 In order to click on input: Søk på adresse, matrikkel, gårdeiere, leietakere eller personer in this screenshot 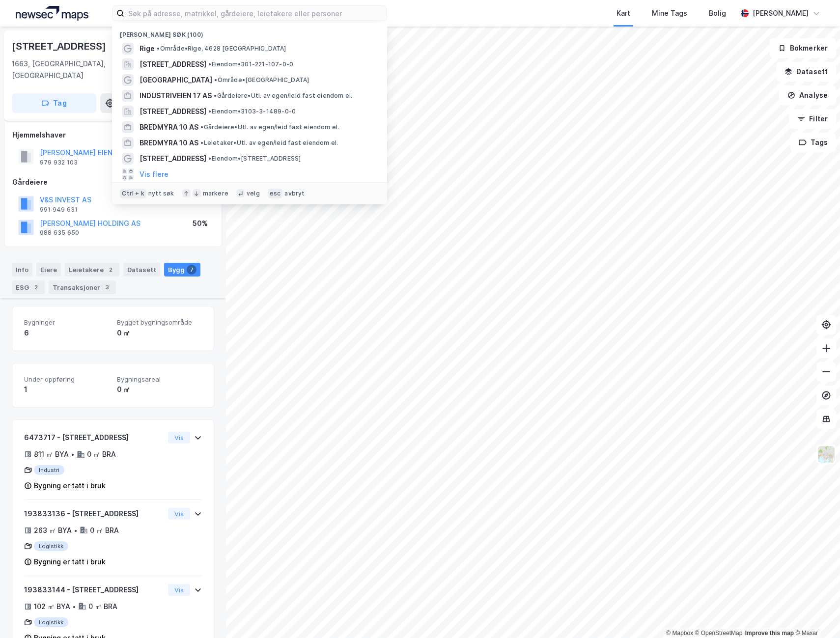, I will do `click(255, 13)`.